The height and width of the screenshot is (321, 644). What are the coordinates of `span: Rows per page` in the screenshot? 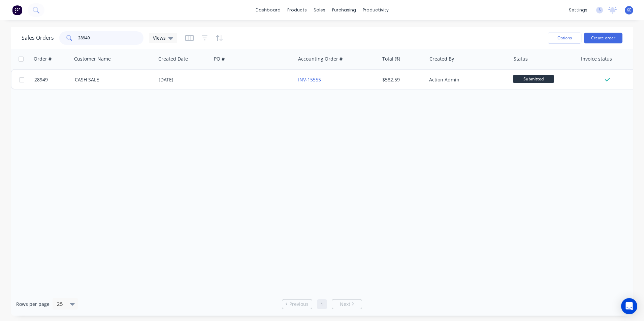 It's located at (33, 305).